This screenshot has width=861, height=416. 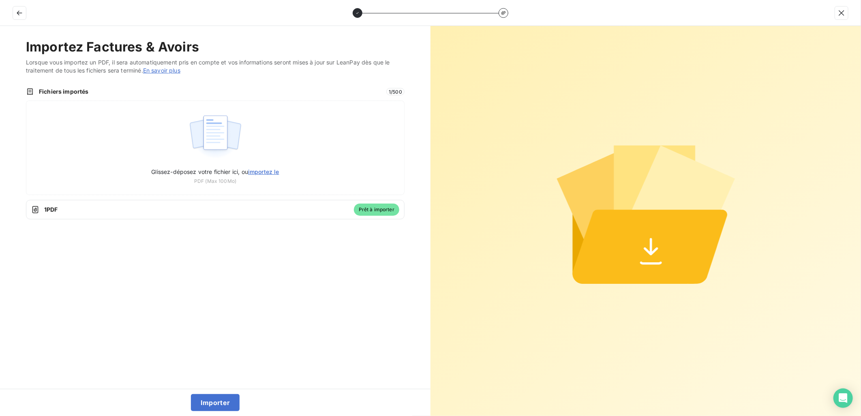 I want to click on span: importez le, so click(x=264, y=171).